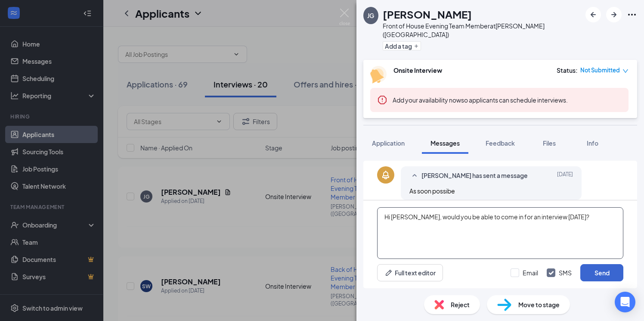  What do you see at coordinates (402, 46) in the screenshot?
I see `button: PlusAdd a tag` at bounding box center [402, 46].